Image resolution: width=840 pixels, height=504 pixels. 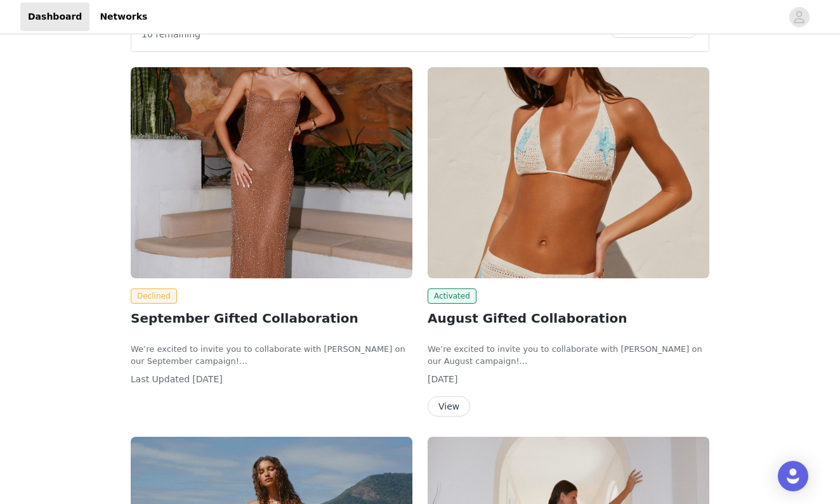 What do you see at coordinates (180, 34) in the screenshot?
I see `p: 10 remaining` at bounding box center [180, 34].